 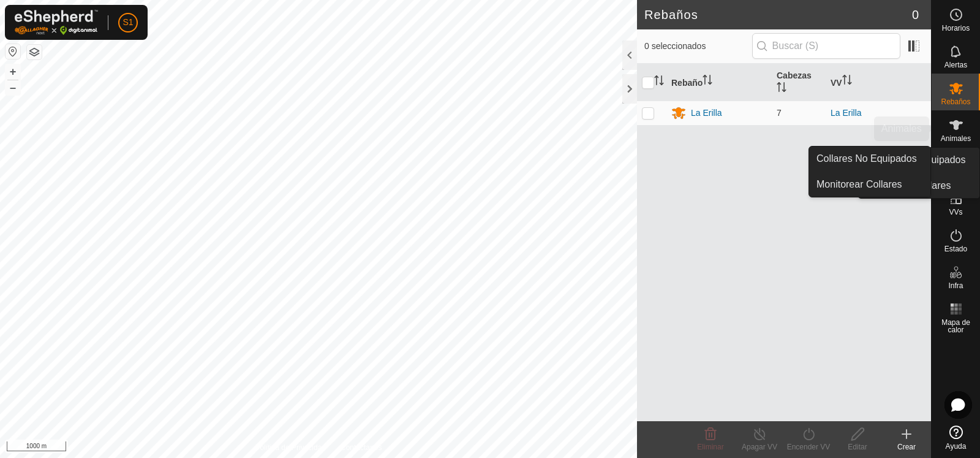 I want to click on img: Logotipo de Gallagher, so click(x=56, y=22).